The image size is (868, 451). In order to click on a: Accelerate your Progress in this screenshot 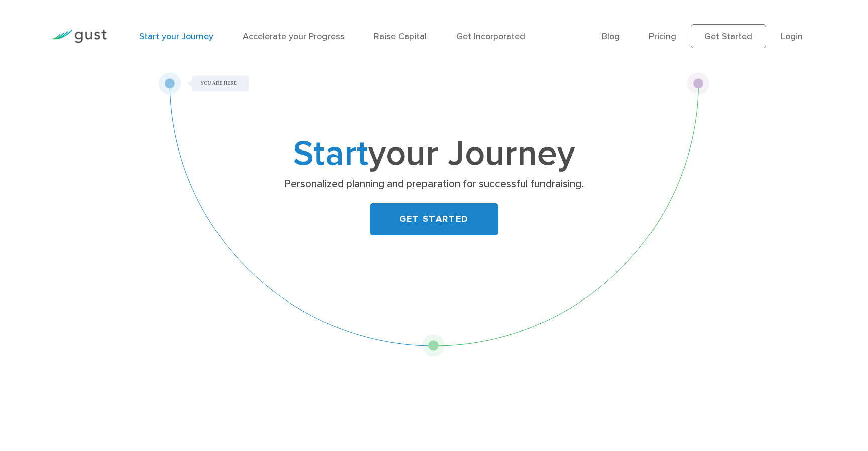, I will do `click(293, 36)`.